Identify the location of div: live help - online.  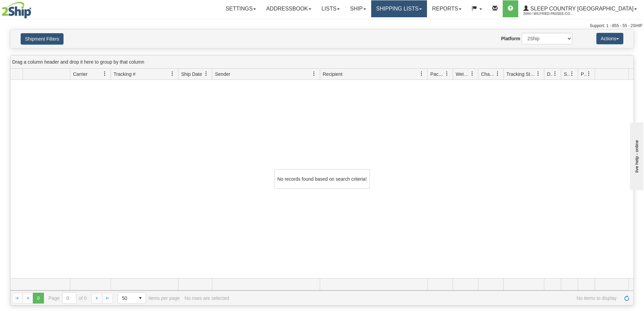
(34, 8).